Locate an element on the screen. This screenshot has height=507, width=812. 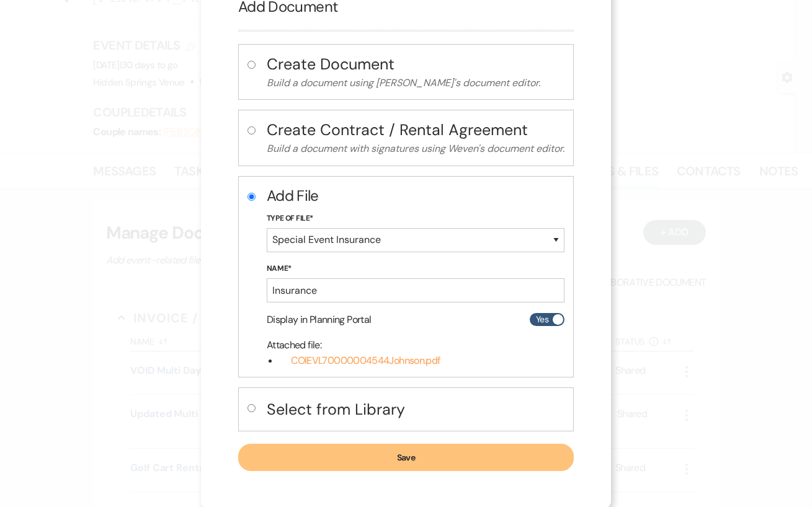
button: Select from Library is located at coordinates (415, 409).